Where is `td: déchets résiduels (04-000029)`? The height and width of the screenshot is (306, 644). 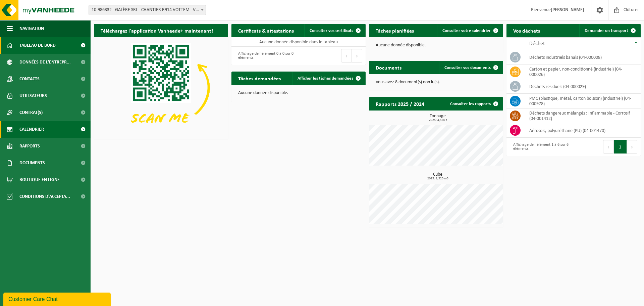 td: déchets résiduels (04-000029) is located at coordinates (583, 86).